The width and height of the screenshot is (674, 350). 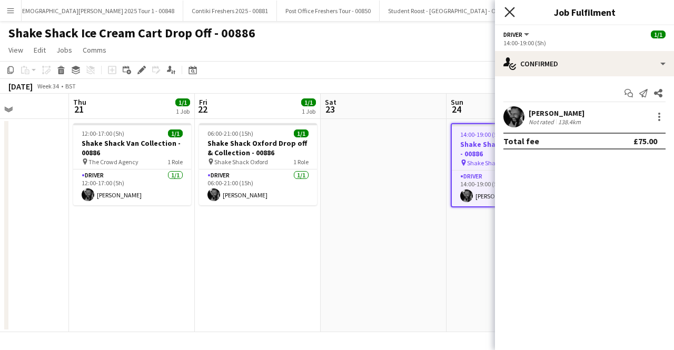 I want to click on a: Jobs, so click(x=64, y=50).